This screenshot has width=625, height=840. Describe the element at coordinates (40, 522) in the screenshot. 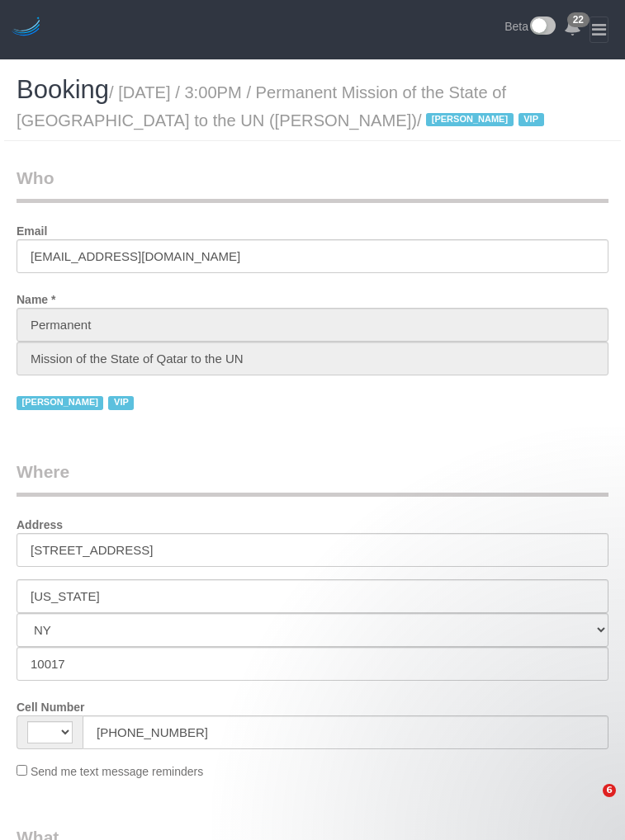

I see `label: Address` at that location.